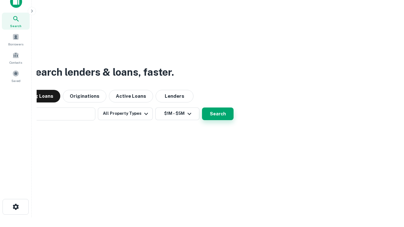 The height and width of the screenshot is (227, 404). Describe the element at coordinates (131, 96) in the screenshot. I see `button: Active Loans` at that location.